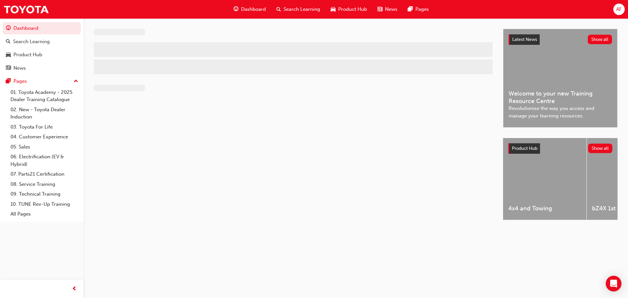 The image size is (628, 298). Describe the element at coordinates (20, 68) in the screenshot. I see `div: News` at that location.